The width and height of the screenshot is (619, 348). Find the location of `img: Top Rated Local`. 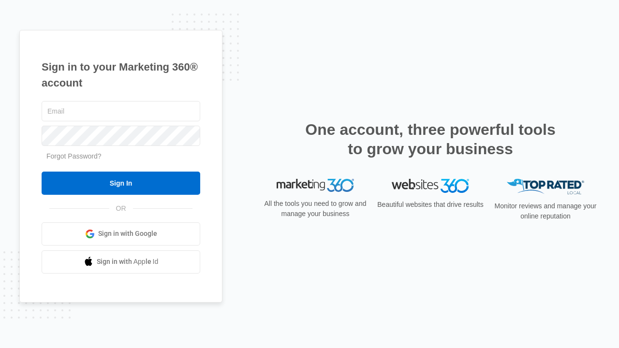

img: Top Rated Local is located at coordinates (546, 187).